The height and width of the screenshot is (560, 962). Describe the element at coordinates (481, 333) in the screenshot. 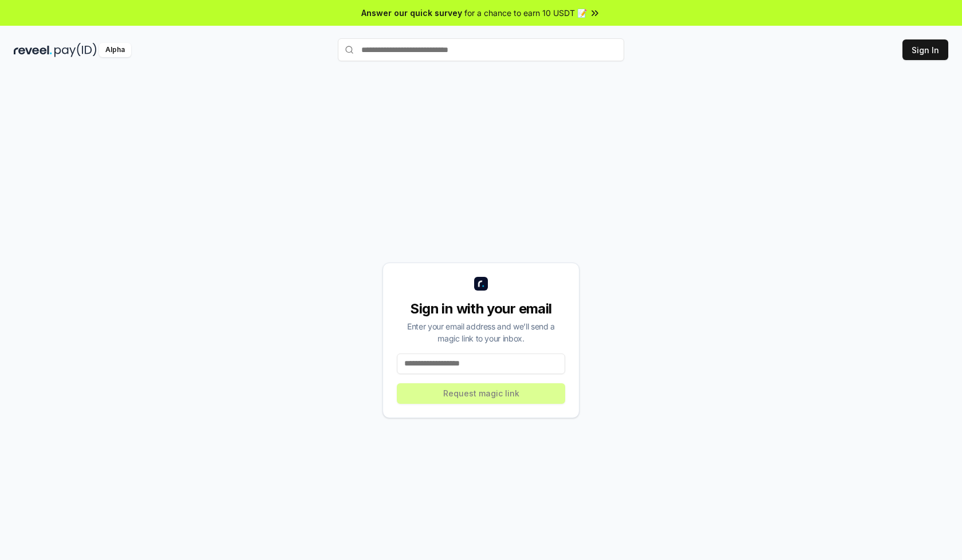

I see `div: Enter your email address and we’ll send a magic link to your inbox.` at that location.